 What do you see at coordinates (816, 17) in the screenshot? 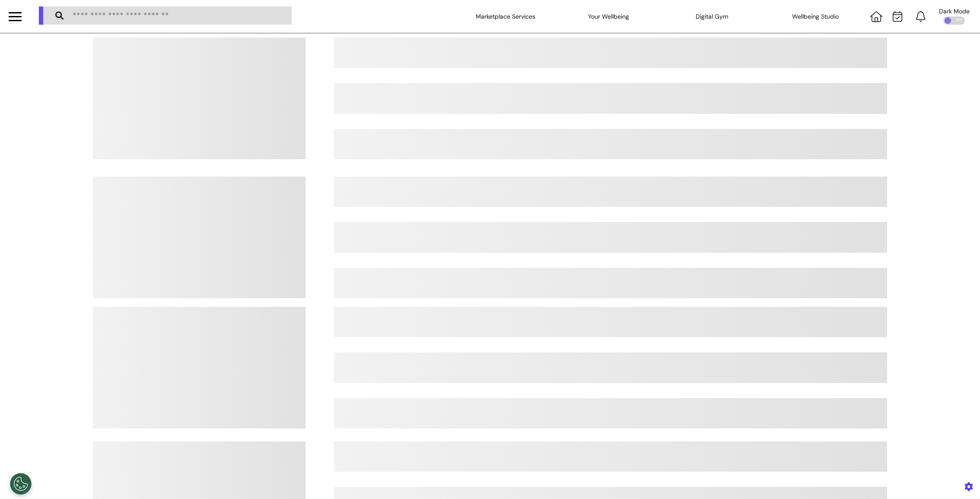
I see `div: Wellbeing Studio` at bounding box center [816, 17].